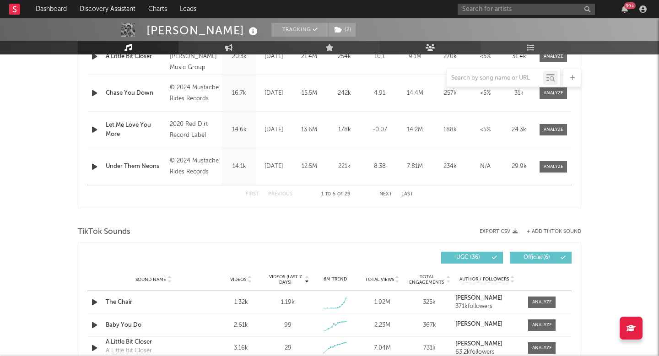  I want to click on div: 3.16k, so click(241, 348).